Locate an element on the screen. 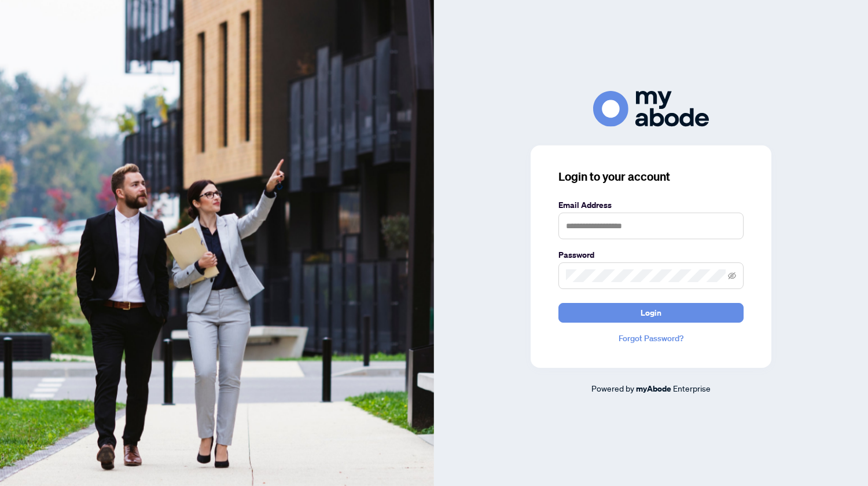 The image size is (868, 486). span: Powered by is located at coordinates (613, 388).